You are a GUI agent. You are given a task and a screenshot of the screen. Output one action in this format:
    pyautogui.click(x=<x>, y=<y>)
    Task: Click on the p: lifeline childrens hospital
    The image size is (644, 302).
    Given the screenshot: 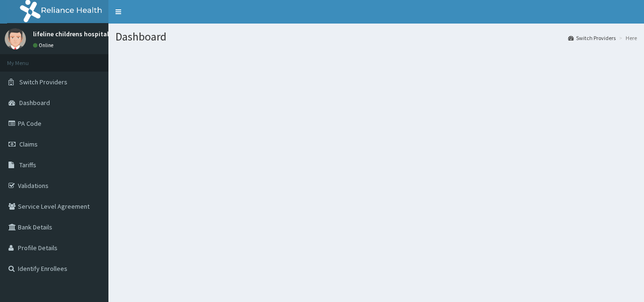 What is the action you would take?
    pyautogui.click(x=71, y=34)
    